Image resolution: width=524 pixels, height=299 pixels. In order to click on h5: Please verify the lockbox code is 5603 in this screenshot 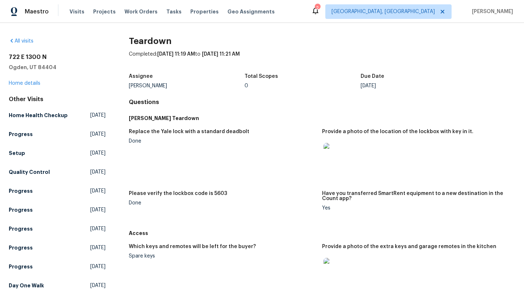, I will do `click(178, 194)`.